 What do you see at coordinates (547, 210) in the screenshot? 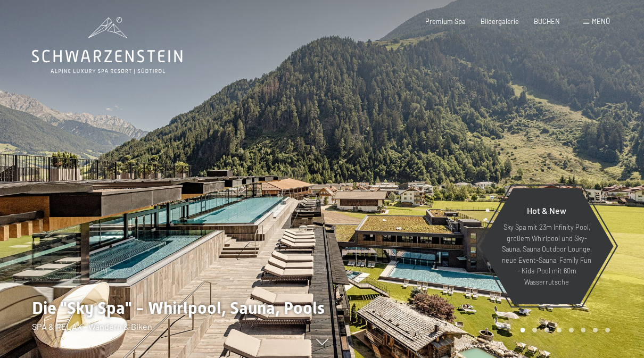
I see `span: Hot & New` at bounding box center [547, 210].